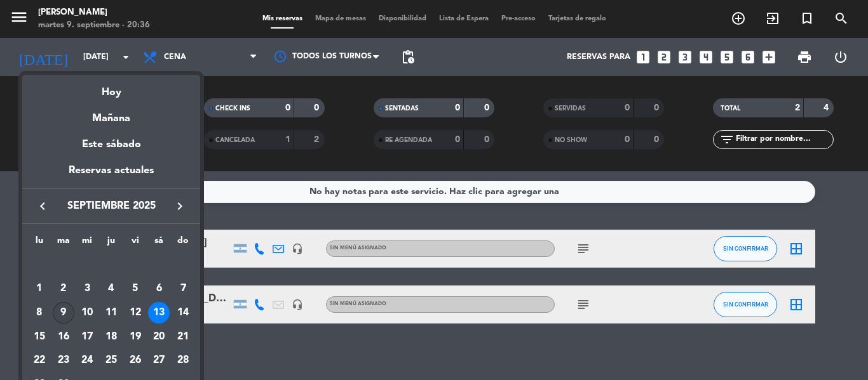 Image resolution: width=868 pixels, height=380 pixels. I want to click on td: 10 de septiembre de 2025, so click(87, 313).